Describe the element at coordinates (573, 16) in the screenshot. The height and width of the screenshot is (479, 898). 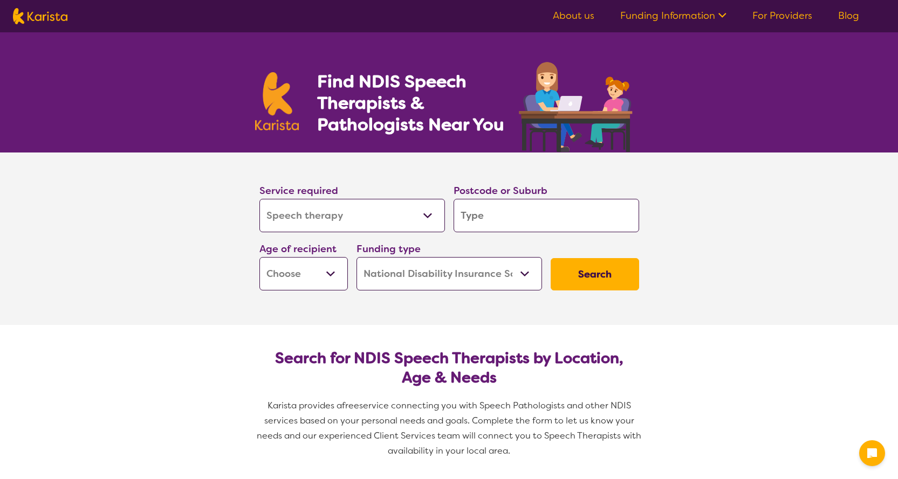
I see `a: About us` at that location.